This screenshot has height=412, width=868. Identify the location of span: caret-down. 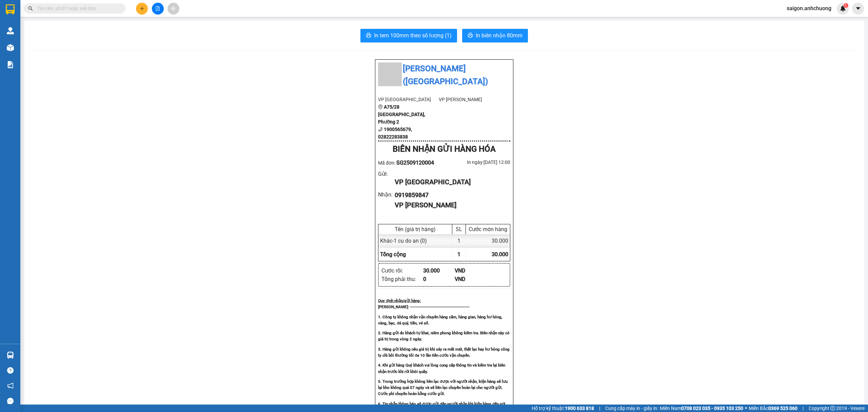
(858, 8).